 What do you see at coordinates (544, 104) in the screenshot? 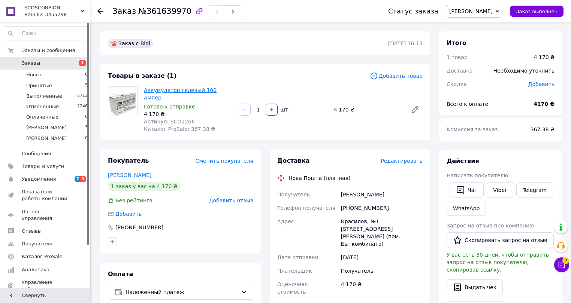
I see `b: 4170 ₴` at bounding box center [544, 104].